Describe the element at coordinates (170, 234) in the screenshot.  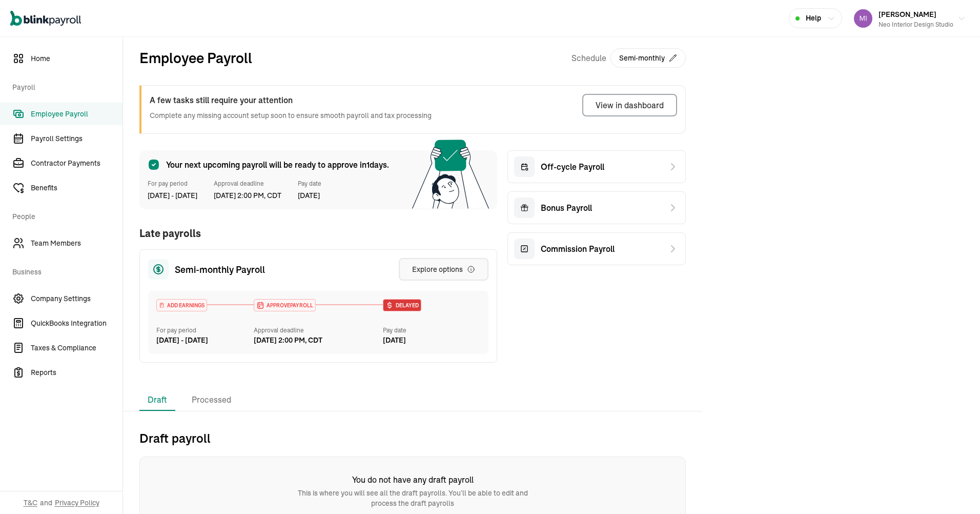
I see `h1: Late payrolls` at that location.